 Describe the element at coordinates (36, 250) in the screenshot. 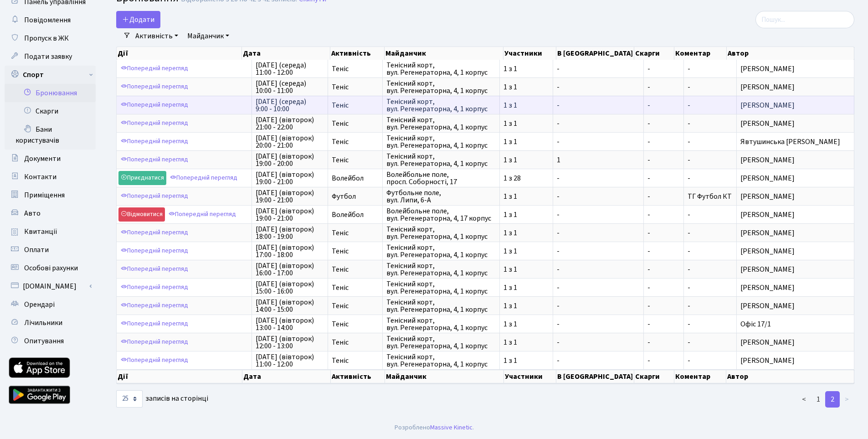

I see `span: Оплати` at that location.